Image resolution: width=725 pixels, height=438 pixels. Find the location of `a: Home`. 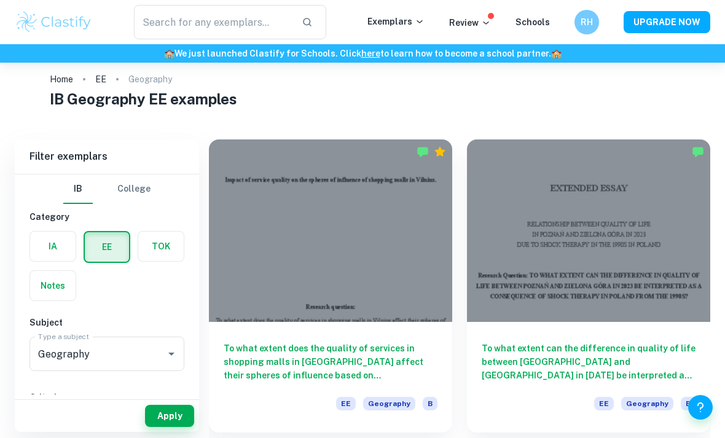

a: Home is located at coordinates (61, 79).